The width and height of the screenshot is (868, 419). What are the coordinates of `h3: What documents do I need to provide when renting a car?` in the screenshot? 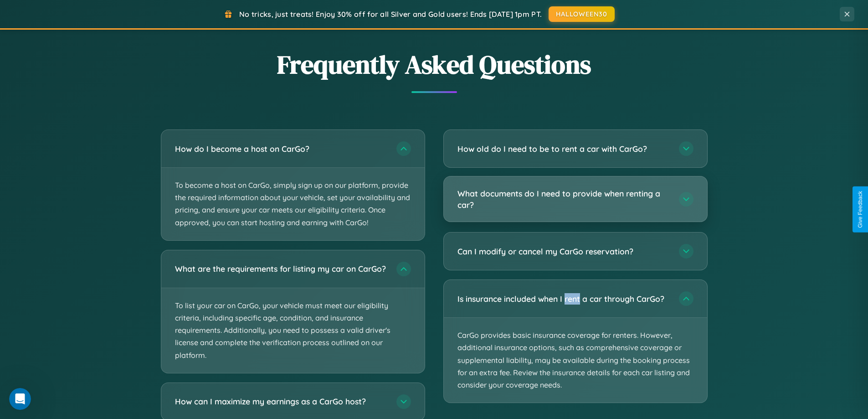 It's located at (563, 199).